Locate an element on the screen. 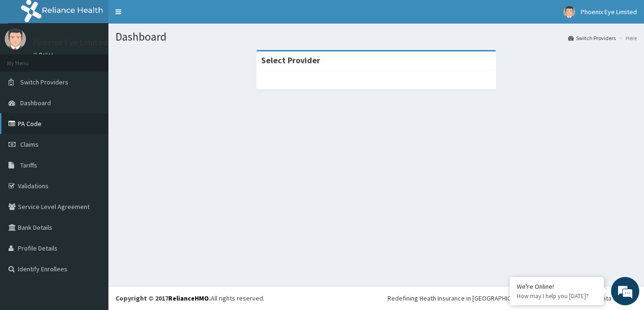 The height and width of the screenshot is (310, 644). span: Claims is located at coordinates (29, 144).